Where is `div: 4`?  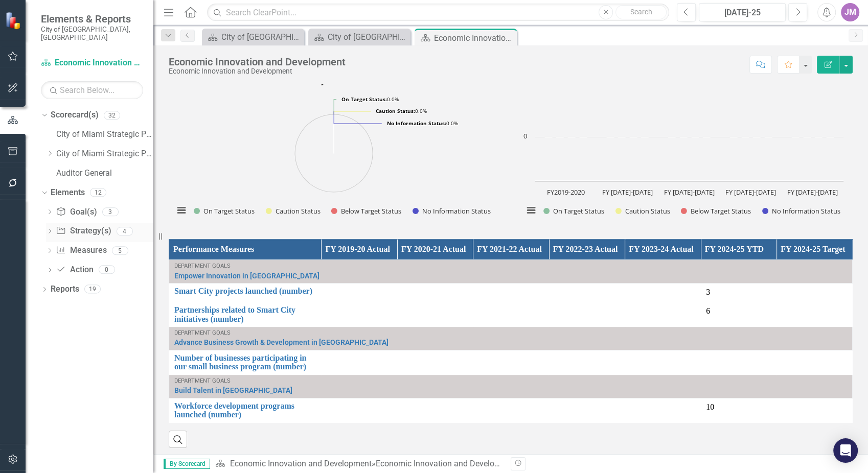 div: 4 is located at coordinates (125, 231).